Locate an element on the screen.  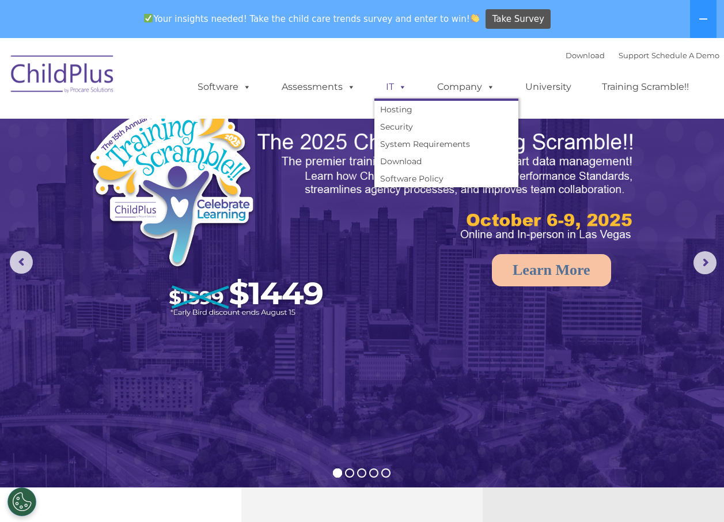
a: System Requirements is located at coordinates (446, 144).